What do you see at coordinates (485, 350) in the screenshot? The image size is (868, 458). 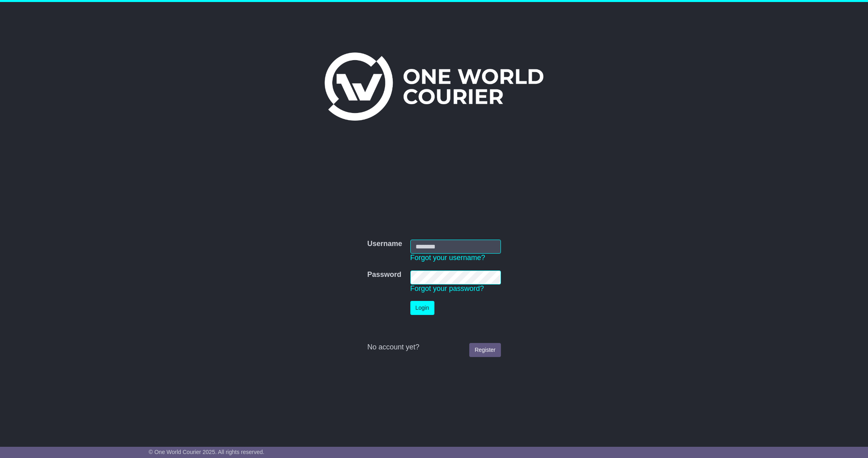 I see `a: Register` at bounding box center [485, 350].